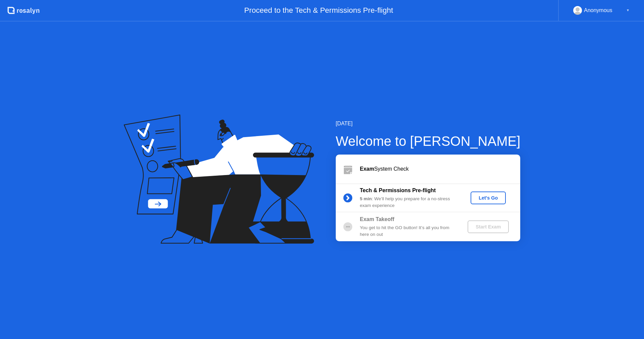 Image resolution: width=644 pixels, height=339 pixels. Describe the element at coordinates (366, 198) in the screenshot. I see `b: 5 min` at that location.